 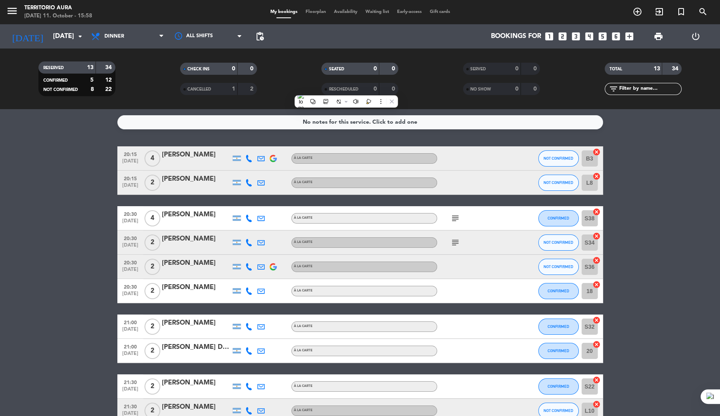 I want to click on i: exit_to_app, so click(x=659, y=12).